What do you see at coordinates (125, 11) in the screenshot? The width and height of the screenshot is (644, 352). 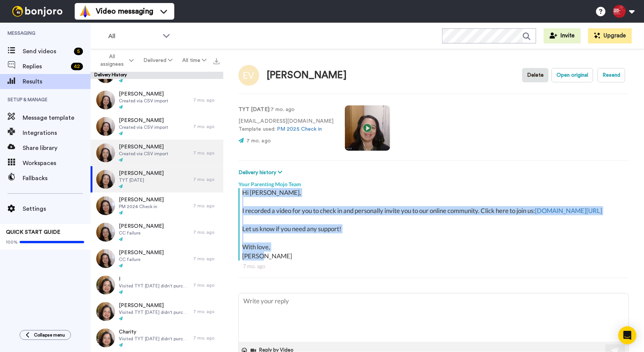 I see `span: Video messaging` at bounding box center [125, 11].